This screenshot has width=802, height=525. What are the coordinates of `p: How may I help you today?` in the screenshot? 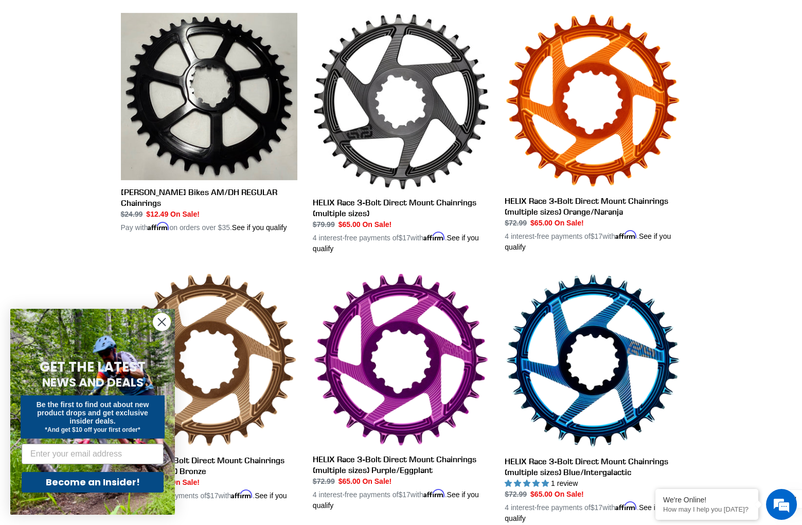 It's located at (707, 509).